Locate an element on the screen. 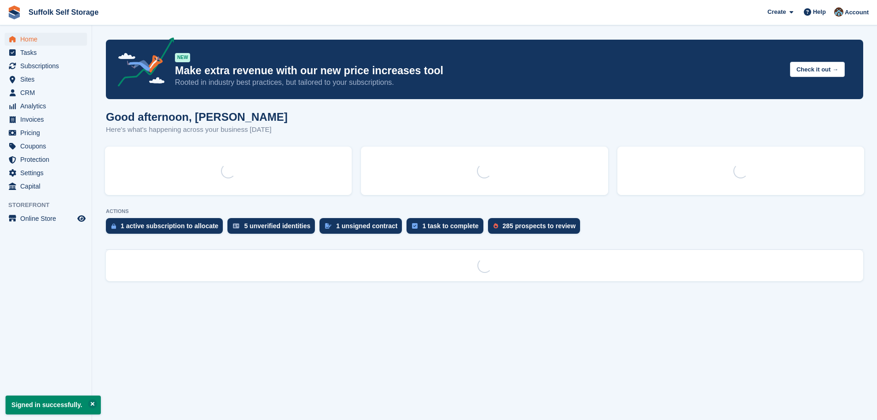 This screenshot has width=877, height=420. p: Rooted in industry best practices, but tailored to your subscriptions. is located at coordinates (479, 82).